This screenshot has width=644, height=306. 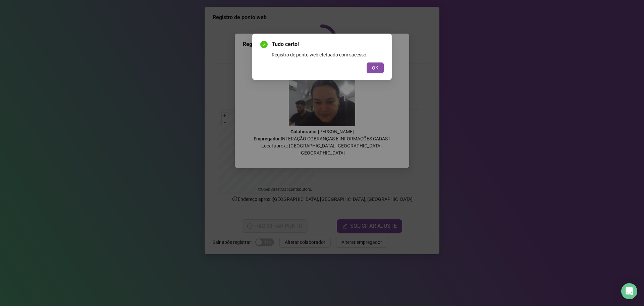 I want to click on span: Tudo certo!, so click(x=328, y=44).